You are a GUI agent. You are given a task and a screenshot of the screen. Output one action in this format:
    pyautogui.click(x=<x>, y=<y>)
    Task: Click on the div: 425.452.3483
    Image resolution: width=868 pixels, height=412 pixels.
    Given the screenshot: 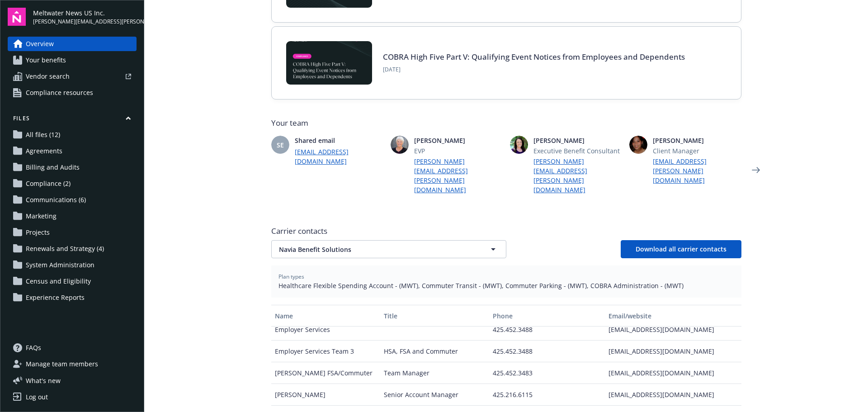 What is the action you would take?
    pyautogui.click(x=547, y=373)
    